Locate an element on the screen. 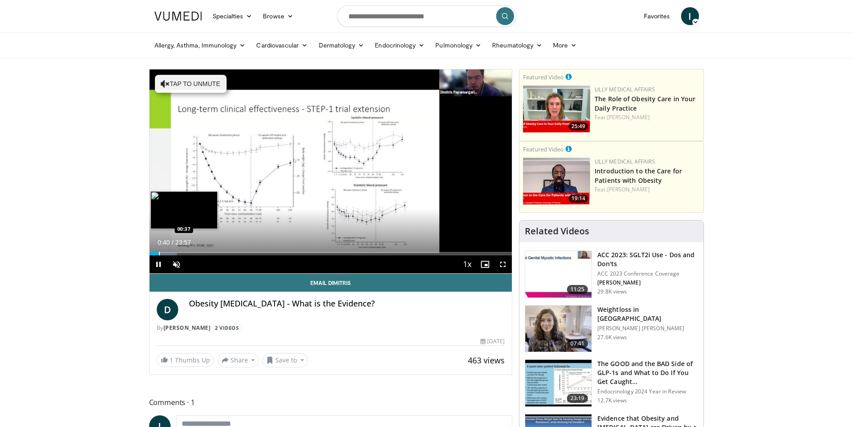 This screenshot has height=427, width=853. span: 0:40 is located at coordinates (163, 242).